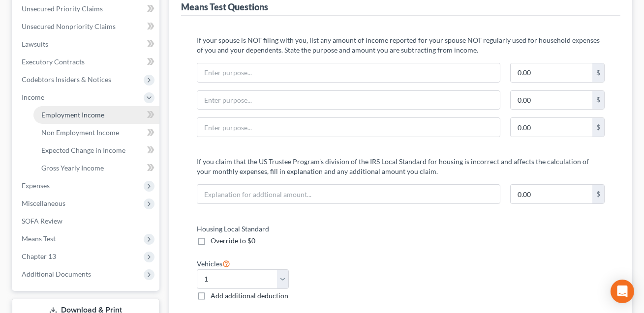 Image resolution: width=644 pixels, height=313 pixels. Describe the element at coordinates (73, 115) in the screenshot. I see `span: Employment Income` at that location.